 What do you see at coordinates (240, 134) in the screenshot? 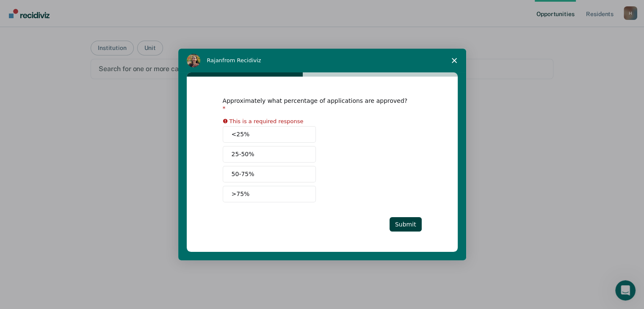
I see `span: <25%` at bounding box center [240, 134].